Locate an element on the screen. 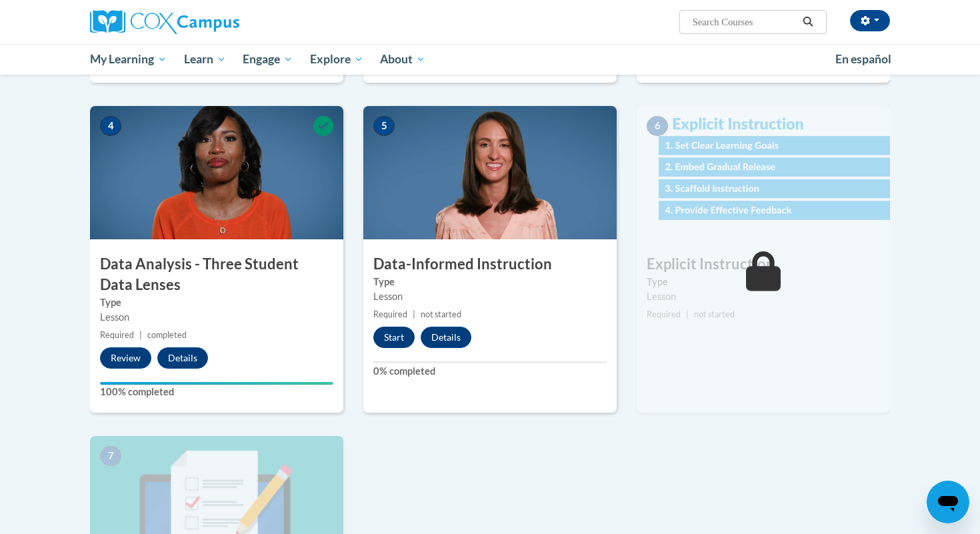 The width and height of the screenshot is (980, 534). span: About is located at coordinates (403, 59).